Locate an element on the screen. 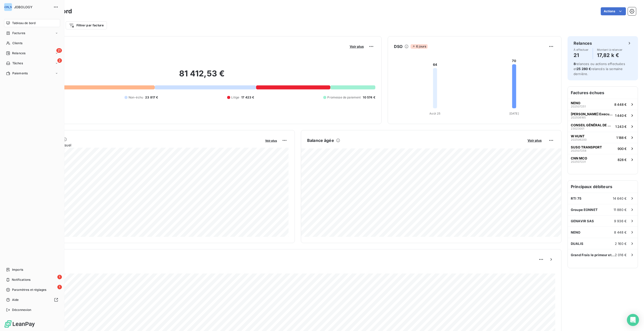 This screenshot has width=644, height=331. span: 21 is located at coordinates (59, 50).